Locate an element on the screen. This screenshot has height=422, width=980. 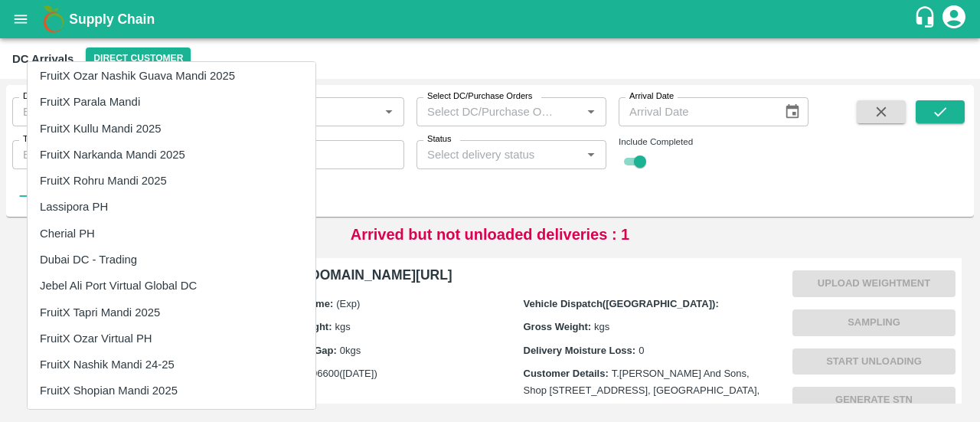
li: FruitX Shopian Mandi 2025 is located at coordinates (172, 390).